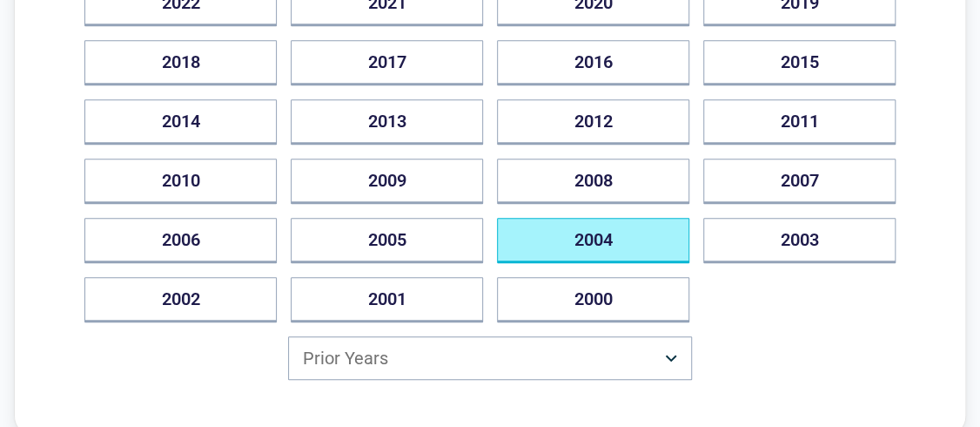  Describe the element at coordinates (799, 241) in the screenshot. I see `button: 2003` at that location.